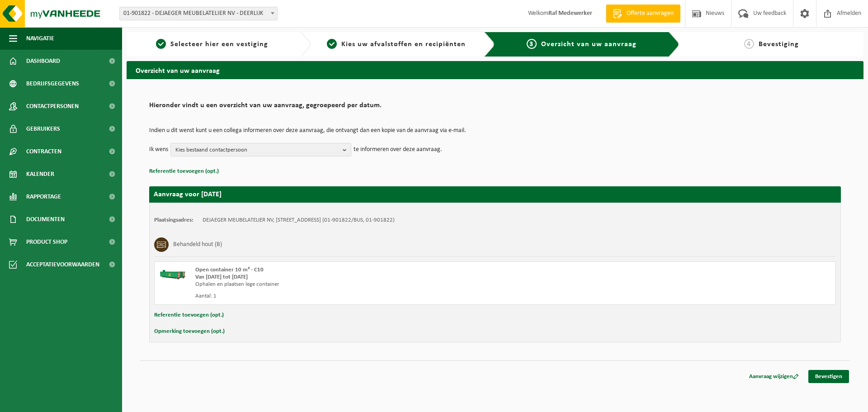 The width and height of the screenshot is (868, 412). I want to click on div: Ophalen en plaatsen lege container, so click(364, 285).